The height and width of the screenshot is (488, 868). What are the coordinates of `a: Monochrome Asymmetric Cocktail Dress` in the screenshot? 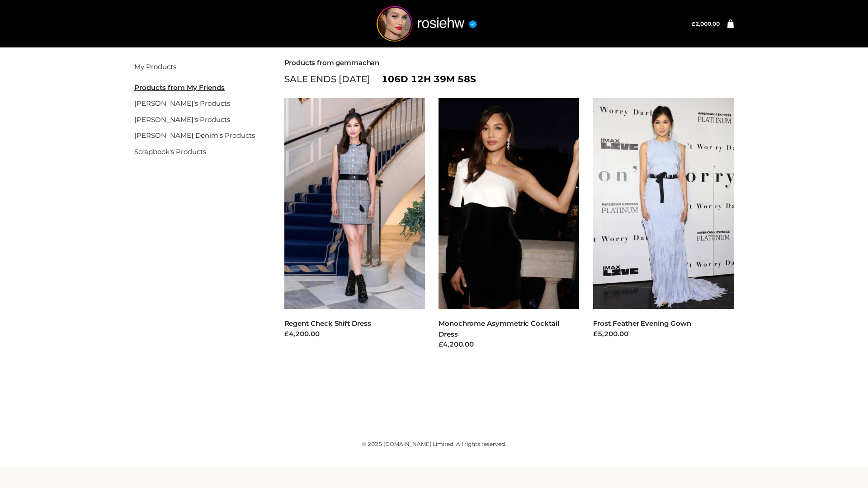 It's located at (498, 329).